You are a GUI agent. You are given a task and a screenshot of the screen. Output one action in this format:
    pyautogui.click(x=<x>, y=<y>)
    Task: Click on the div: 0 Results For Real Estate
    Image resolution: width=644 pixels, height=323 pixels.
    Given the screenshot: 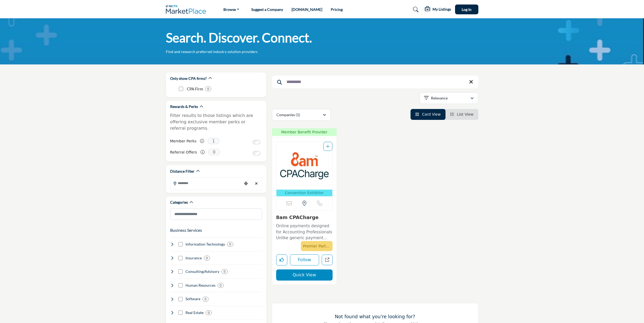 What is the action you would take?
    pyautogui.click(x=209, y=313)
    